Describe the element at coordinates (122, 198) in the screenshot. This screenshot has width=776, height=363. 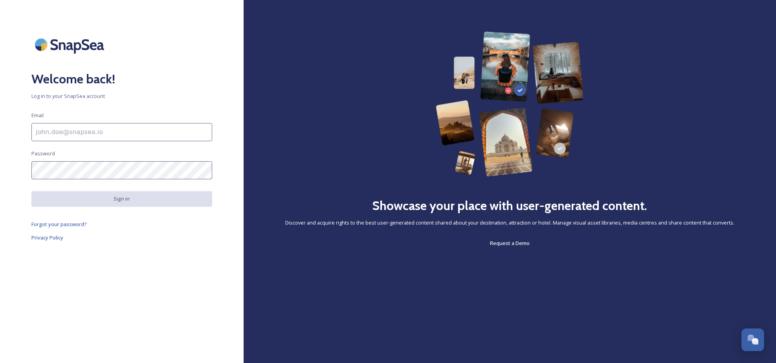
I see `button: Sign in` at that location.